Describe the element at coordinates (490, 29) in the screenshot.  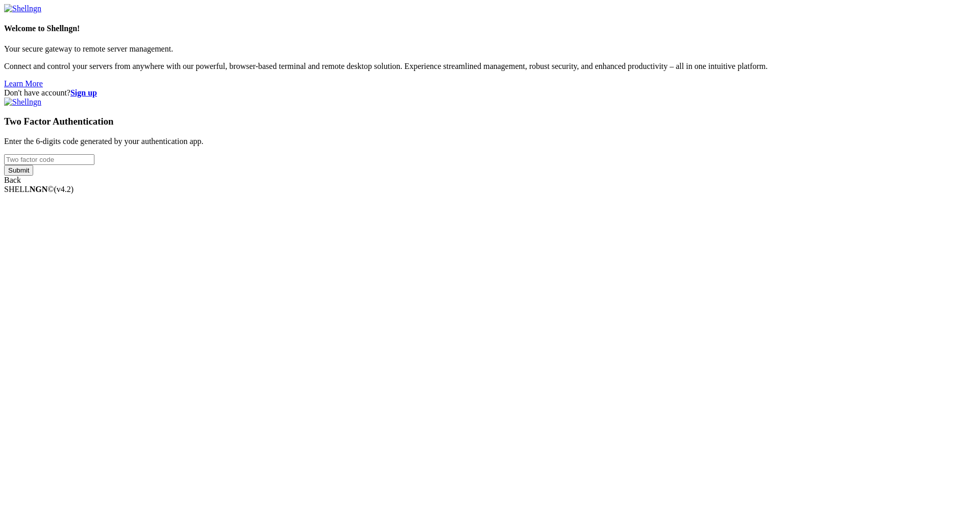
I see `h4: Welcome to Shellngn!` at that location.